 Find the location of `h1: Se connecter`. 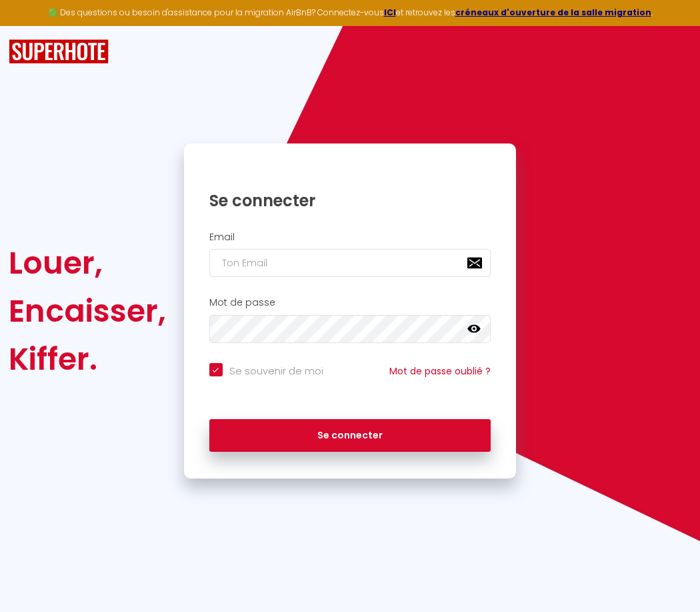

h1: Se connecter is located at coordinates (350, 200).